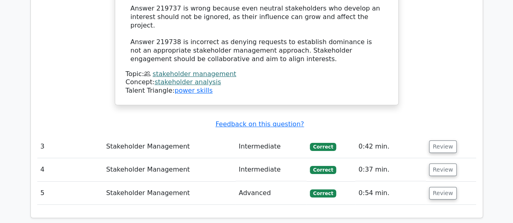 The height and width of the screenshot is (223, 513). I want to click on td: 3, so click(70, 147).